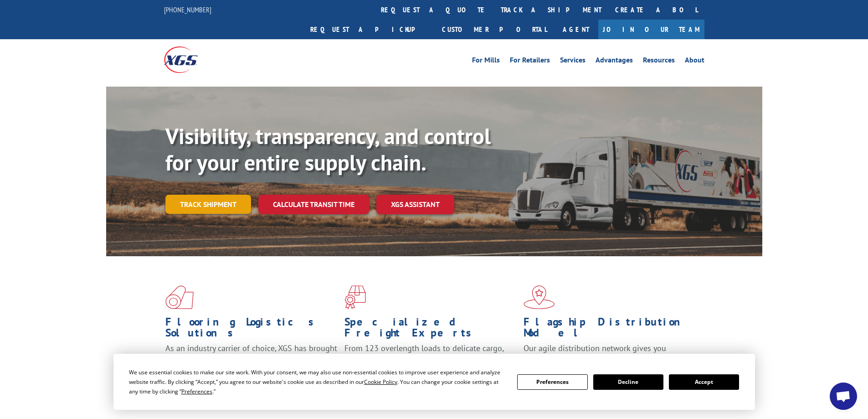  Describe the element at coordinates (628, 382) in the screenshot. I see `button: Decline` at that location.